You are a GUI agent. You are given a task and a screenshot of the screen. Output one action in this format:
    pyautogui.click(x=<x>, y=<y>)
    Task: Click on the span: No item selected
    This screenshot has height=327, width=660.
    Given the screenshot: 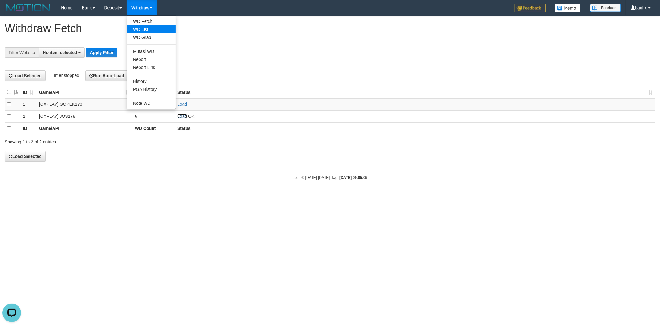 What is the action you would take?
    pyautogui.click(x=60, y=53)
    